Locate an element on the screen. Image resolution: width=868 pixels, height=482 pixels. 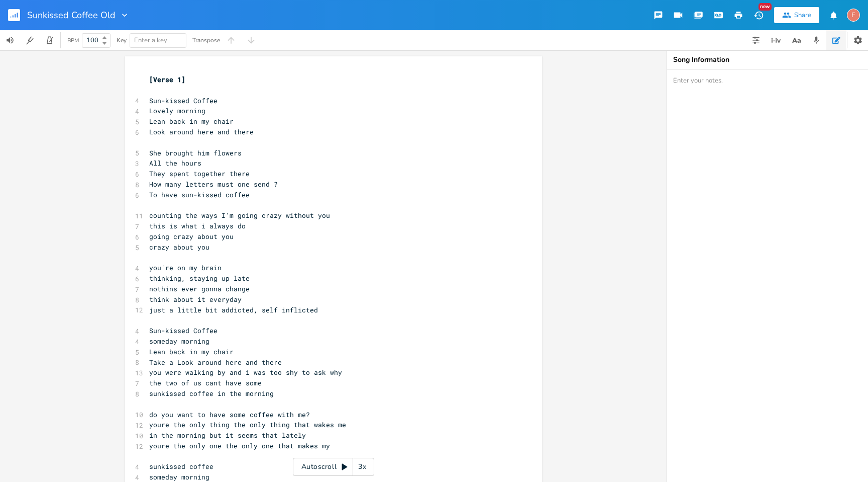
span: Look around here and there is located at coordinates (202, 131).